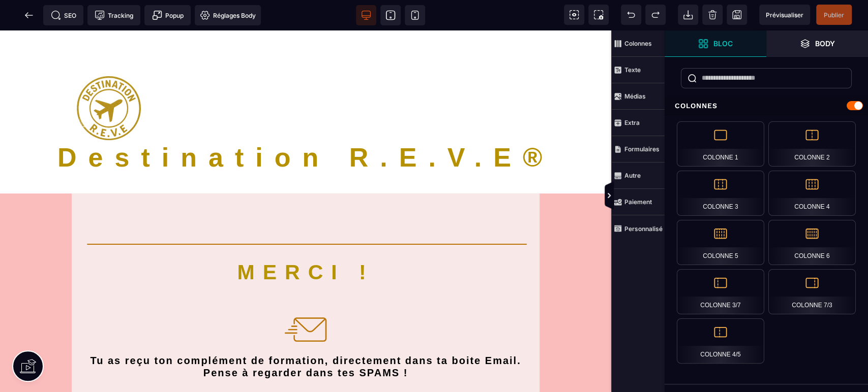 This screenshot has height=392, width=868. I want to click on div: Colonne 5, so click(720, 242).